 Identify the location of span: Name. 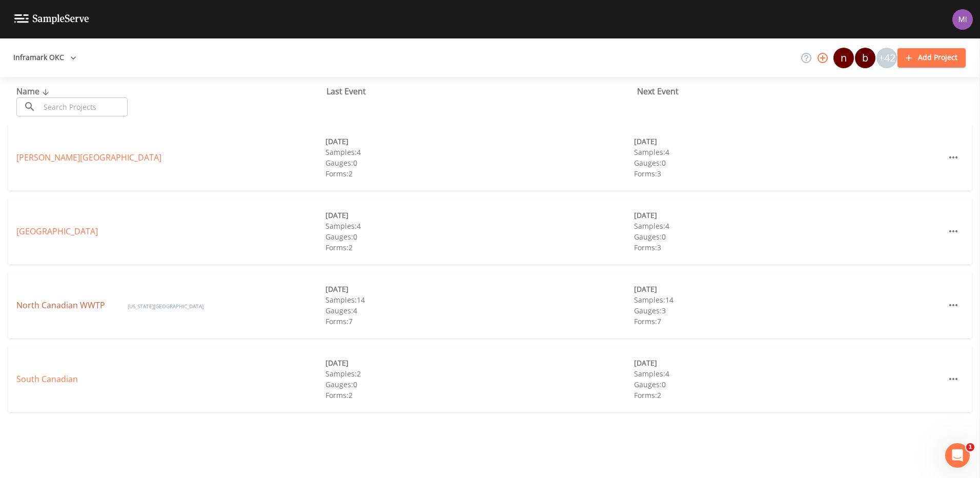
(34, 91).